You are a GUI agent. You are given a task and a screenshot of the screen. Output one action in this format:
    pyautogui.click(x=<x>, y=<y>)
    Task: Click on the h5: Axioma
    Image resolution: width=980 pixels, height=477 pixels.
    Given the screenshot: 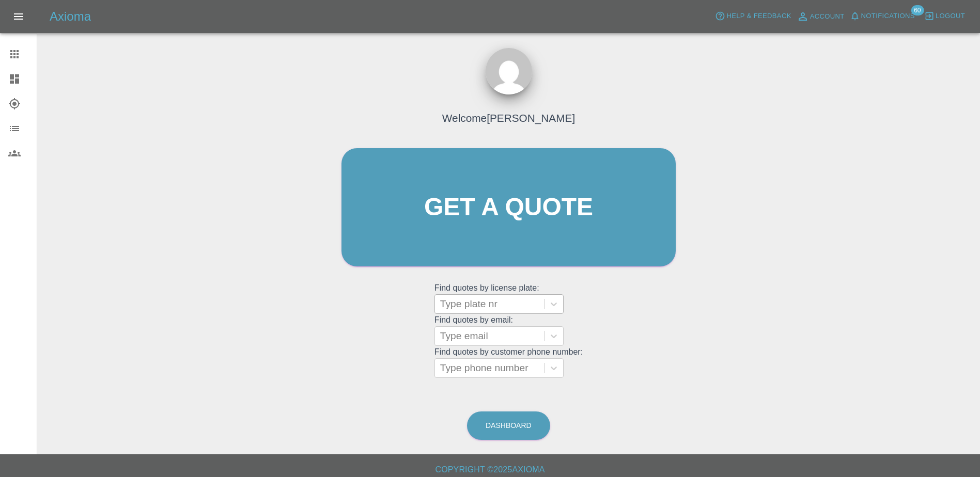 What is the action you would take?
    pyautogui.click(x=70, y=16)
    